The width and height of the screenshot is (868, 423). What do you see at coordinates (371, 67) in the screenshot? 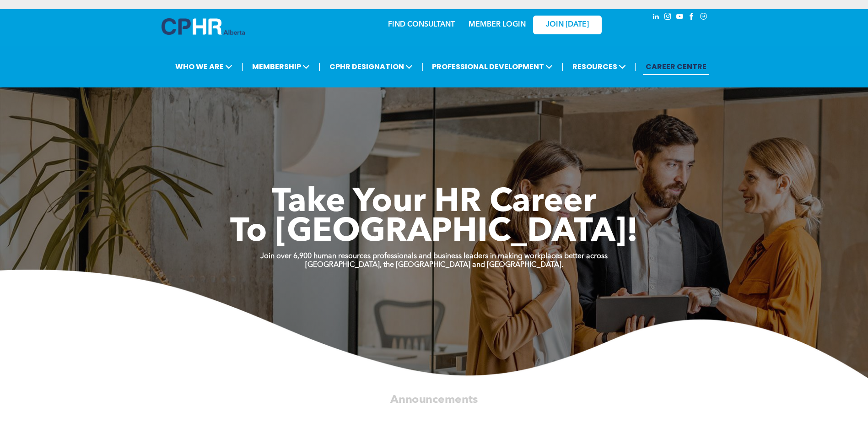
I see `span: CPHR DESIGNATION` at bounding box center [371, 67].